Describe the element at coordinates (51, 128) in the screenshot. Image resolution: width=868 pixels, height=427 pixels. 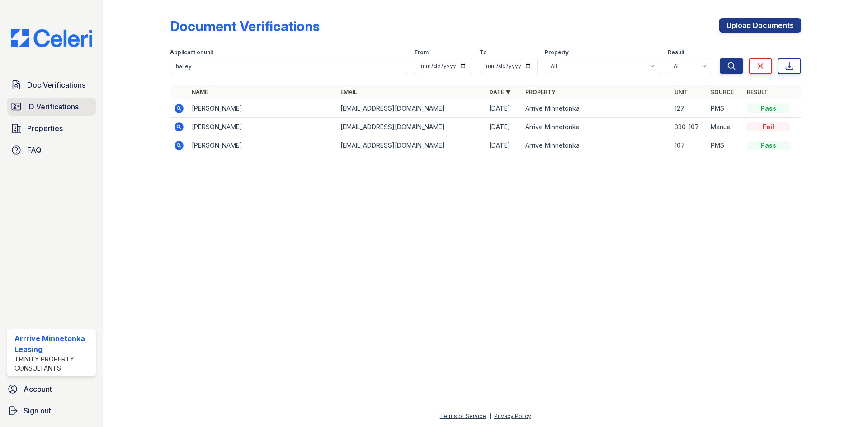
I see `a: Properties` at that location.